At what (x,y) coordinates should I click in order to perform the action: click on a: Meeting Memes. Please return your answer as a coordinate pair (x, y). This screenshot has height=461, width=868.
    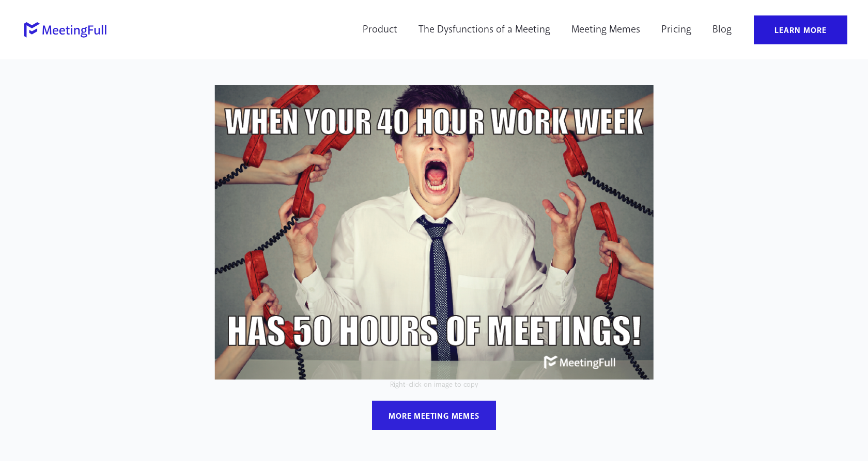
    Looking at the image, I should click on (605, 30).